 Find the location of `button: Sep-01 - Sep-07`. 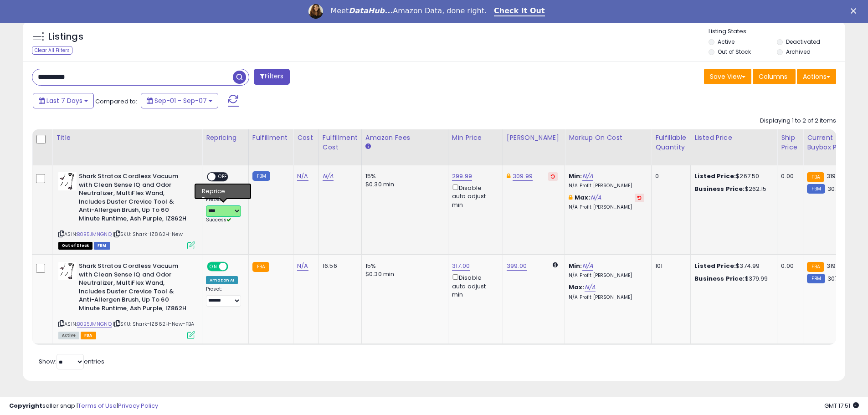

button: Sep-01 - Sep-07 is located at coordinates (179, 100).